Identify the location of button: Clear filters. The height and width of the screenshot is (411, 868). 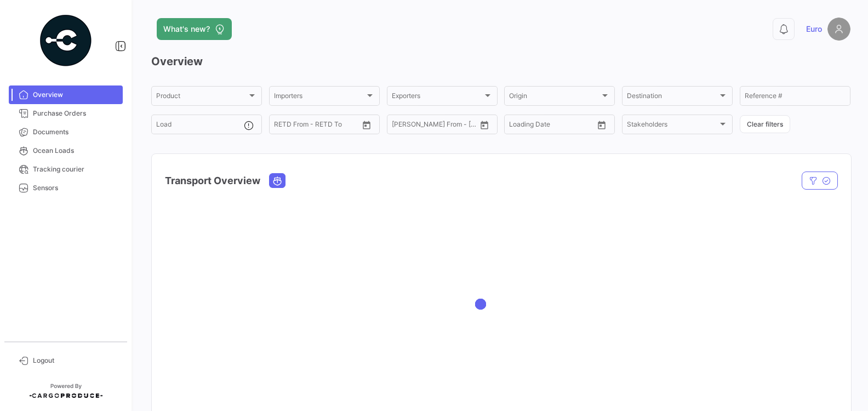
(765, 124).